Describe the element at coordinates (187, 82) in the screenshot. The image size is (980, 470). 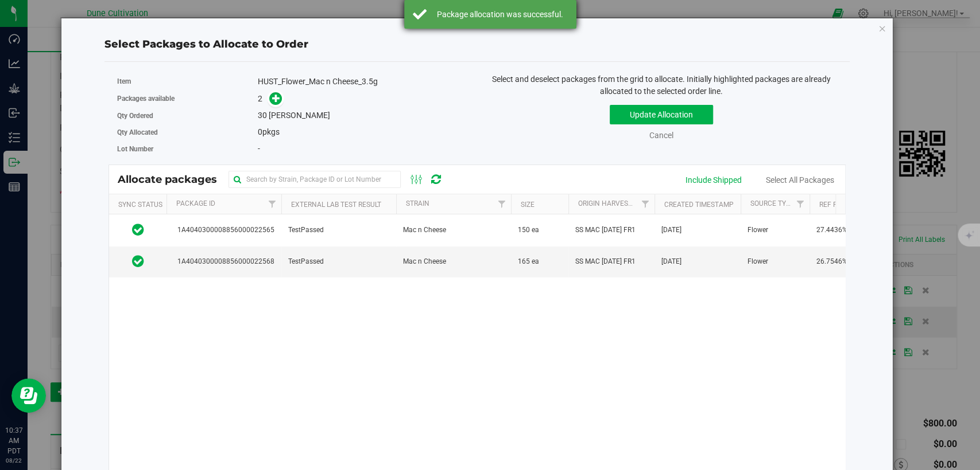
I see `label: Item` at that location.